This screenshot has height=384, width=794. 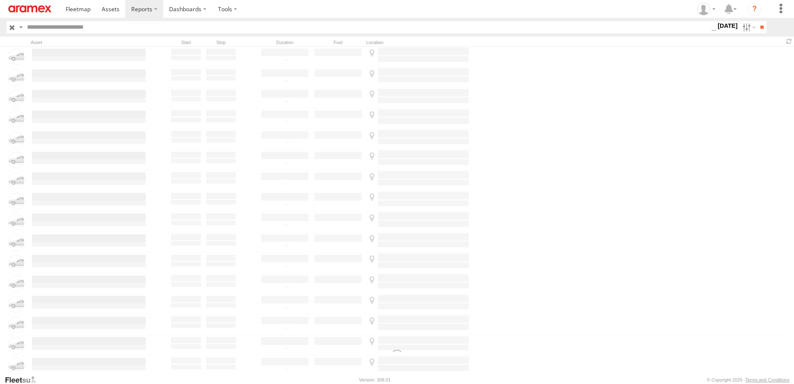 I want to click on label: Search Filter Options, so click(x=748, y=27).